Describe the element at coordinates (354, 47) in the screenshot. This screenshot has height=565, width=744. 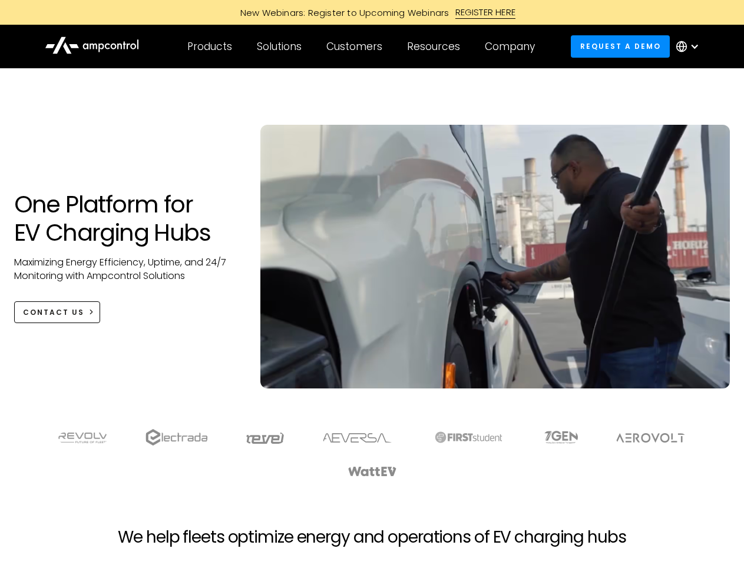
I see `div: Customers` at that location.